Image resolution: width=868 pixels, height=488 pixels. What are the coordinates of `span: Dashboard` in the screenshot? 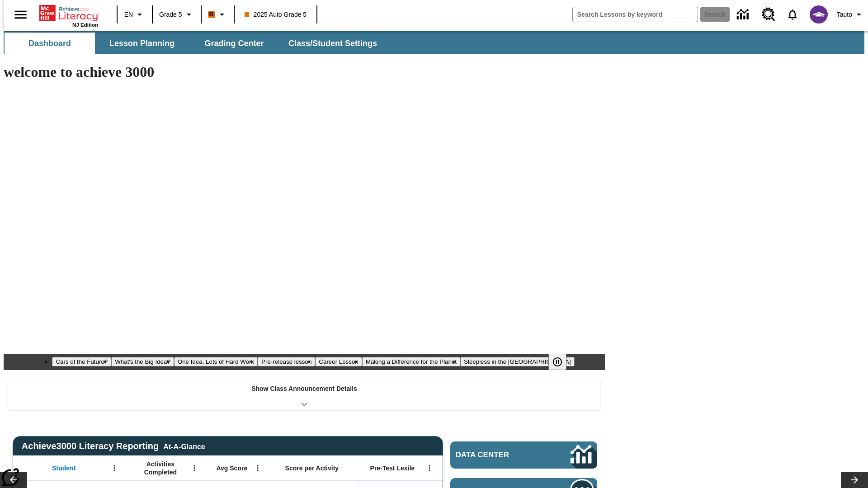 It's located at (50, 43).